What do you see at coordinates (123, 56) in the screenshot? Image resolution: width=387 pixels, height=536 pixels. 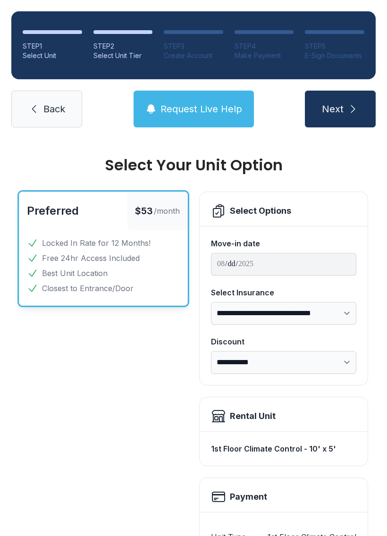 I see `div: Select Unit Tier` at bounding box center [123, 56].